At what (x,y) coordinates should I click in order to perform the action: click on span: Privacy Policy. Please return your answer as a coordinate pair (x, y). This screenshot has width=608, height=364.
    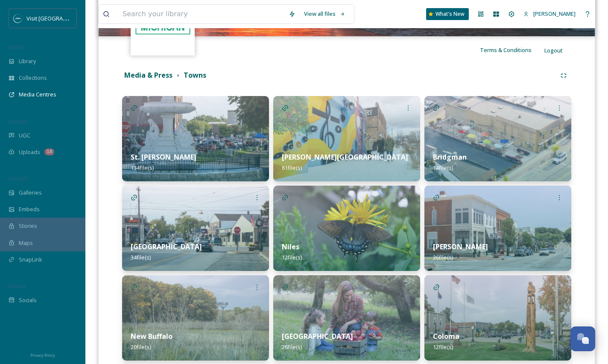
    Looking at the image, I should click on (43, 355).